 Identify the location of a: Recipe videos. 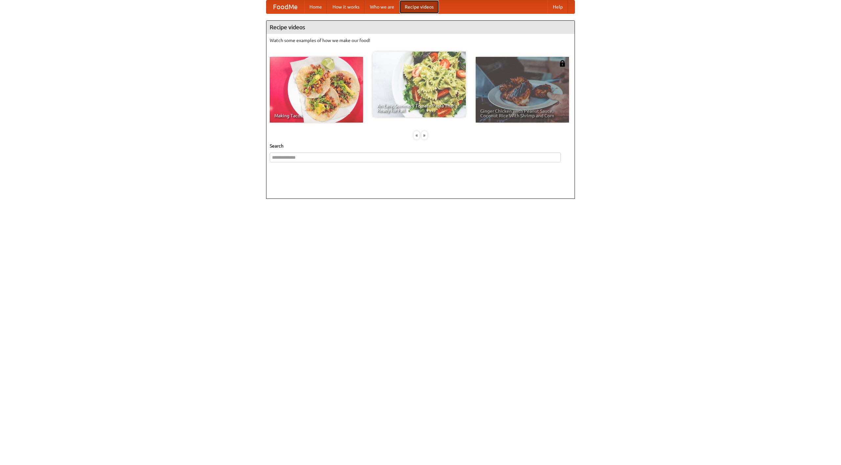
(419, 7).